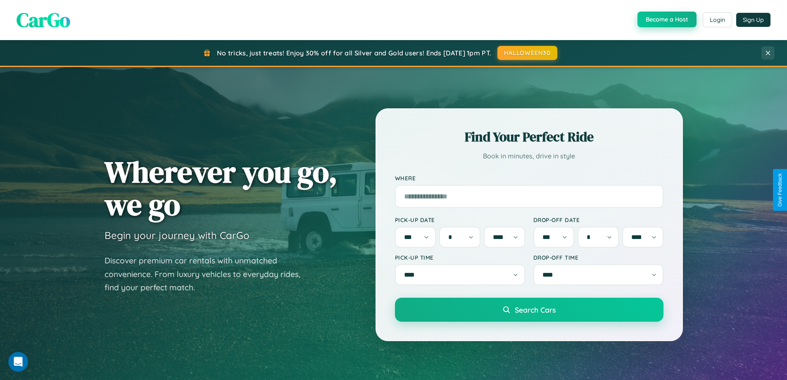 The image size is (787, 380). Describe the element at coordinates (667, 19) in the screenshot. I see `button: Become a Host` at that location.